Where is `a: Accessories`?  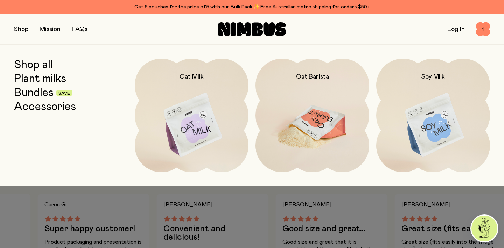
a: Accessories is located at coordinates (45, 107).